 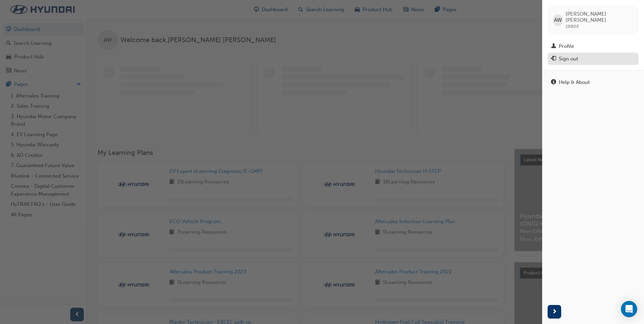 What do you see at coordinates (558, 20) in the screenshot?
I see `span: AW` at bounding box center [558, 20].